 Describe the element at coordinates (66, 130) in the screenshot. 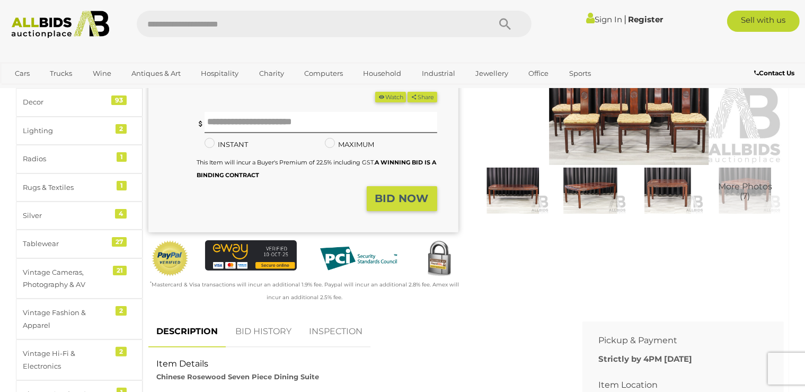

I see `div: Lighting` at that location.